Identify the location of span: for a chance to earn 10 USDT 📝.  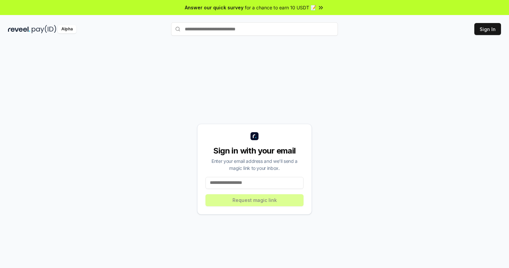
(281, 7).